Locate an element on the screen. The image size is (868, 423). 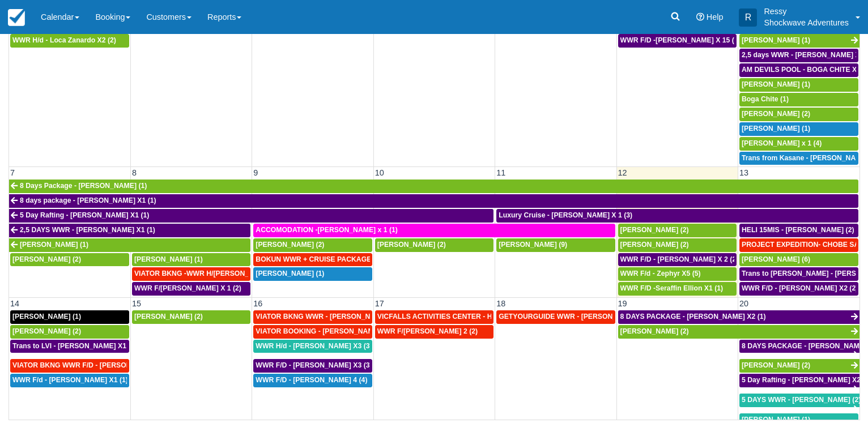
div: R is located at coordinates (748, 17).